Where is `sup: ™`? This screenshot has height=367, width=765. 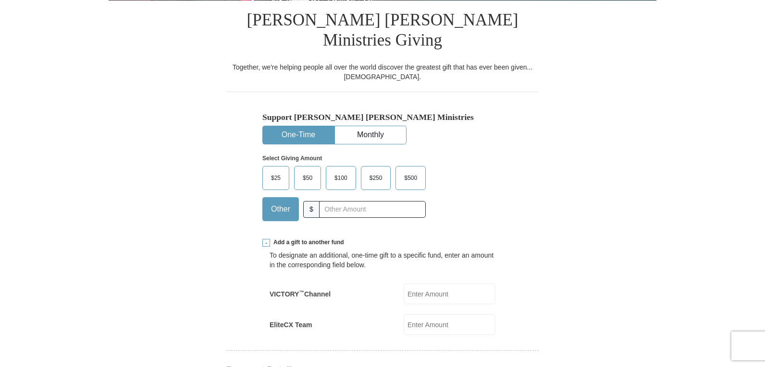
sup: ™ is located at coordinates (301, 293).